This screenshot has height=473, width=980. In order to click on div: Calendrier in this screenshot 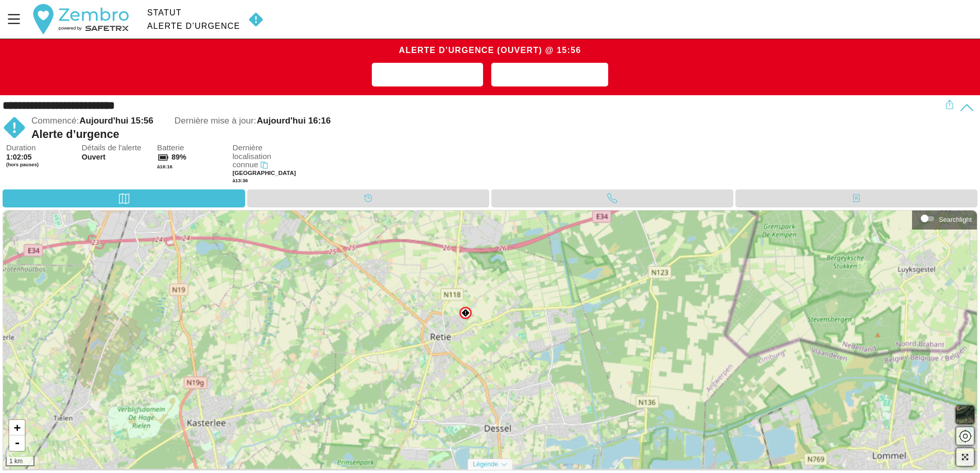, I will do `click(369, 198)`.